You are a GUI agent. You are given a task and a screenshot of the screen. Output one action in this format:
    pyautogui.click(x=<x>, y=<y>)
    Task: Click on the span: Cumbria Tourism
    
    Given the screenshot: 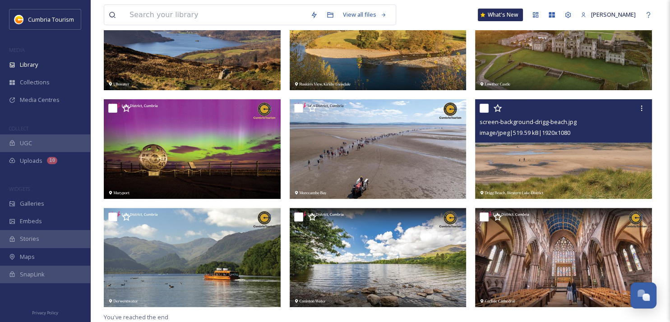 What is the action you would take?
    pyautogui.click(x=51, y=19)
    